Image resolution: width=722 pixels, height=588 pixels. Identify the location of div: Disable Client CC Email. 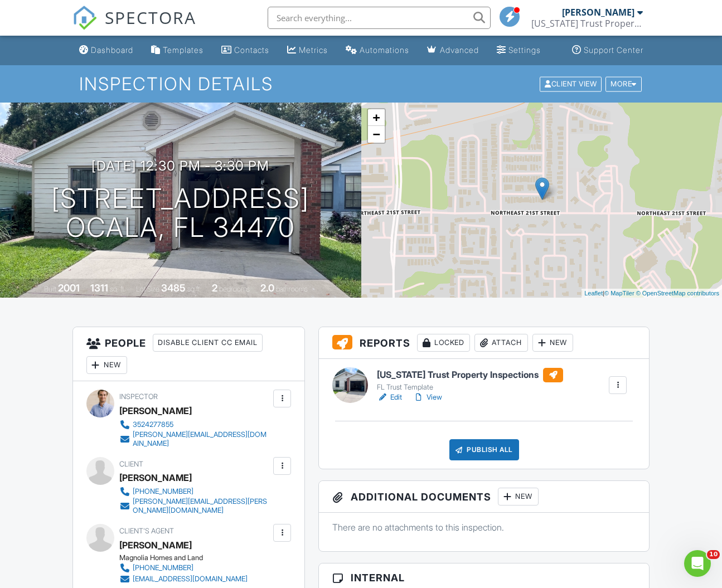
(207, 343).